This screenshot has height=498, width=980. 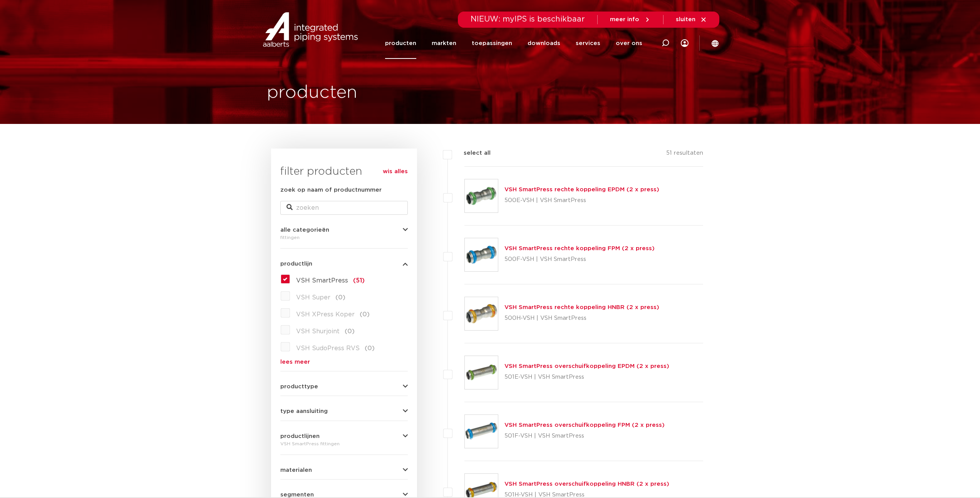 I want to click on span: type aansluiting, so click(x=304, y=411).